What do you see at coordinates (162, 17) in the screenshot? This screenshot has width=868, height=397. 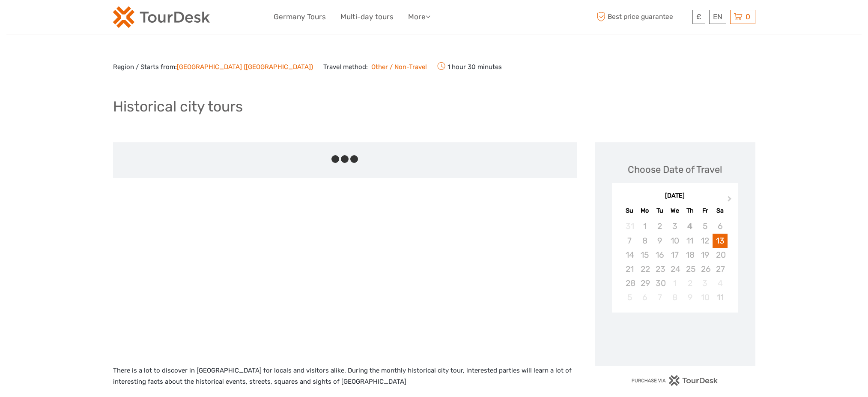 I see `img: 2254-3441b4b5-4e5f-4d00-b396-31f1d84a6ebf_logo_small.png` at bounding box center [162, 17].